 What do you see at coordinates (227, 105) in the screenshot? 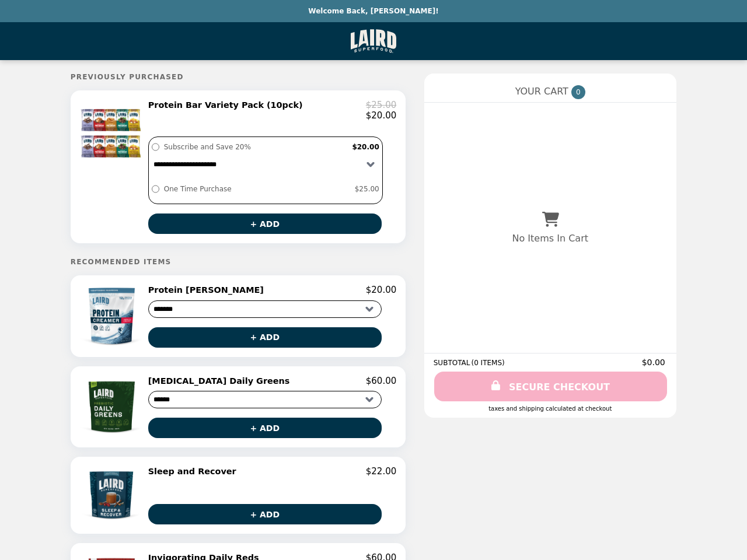
I see `h2: Protein Bar Variety Pack (10pck)` at bounding box center [227, 105].